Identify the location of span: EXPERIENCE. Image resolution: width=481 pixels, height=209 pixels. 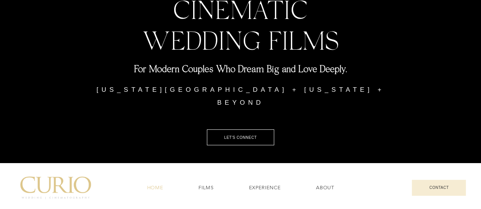
(265, 188).